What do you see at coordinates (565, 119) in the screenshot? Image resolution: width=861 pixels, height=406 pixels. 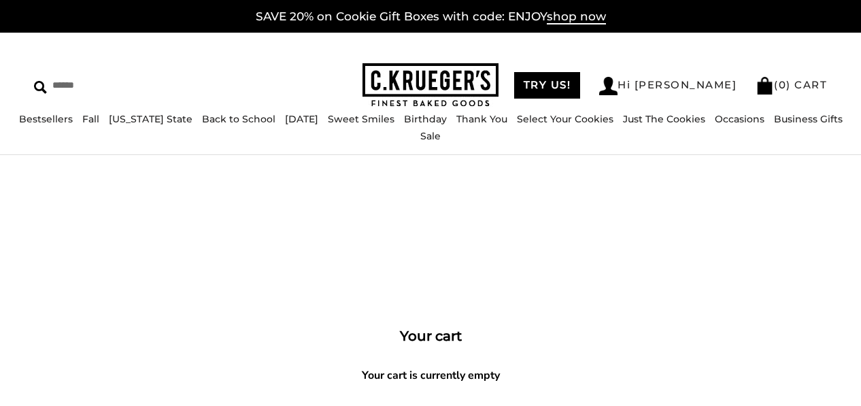 I see `a: Select Your Cookies` at bounding box center [565, 119].